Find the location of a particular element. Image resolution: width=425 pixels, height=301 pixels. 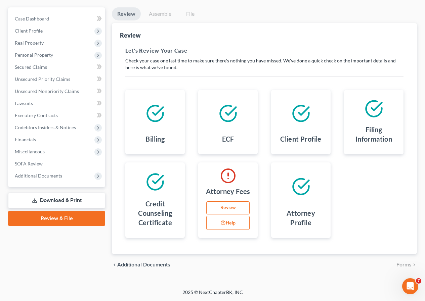

h4: Client Profile is located at coordinates (301, 139).